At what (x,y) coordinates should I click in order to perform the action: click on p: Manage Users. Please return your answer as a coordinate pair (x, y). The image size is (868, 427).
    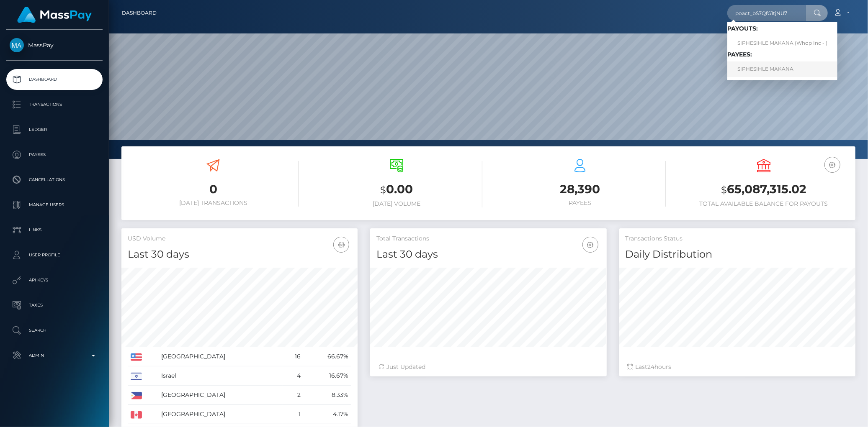
    Looking at the image, I should click on (54, 205).